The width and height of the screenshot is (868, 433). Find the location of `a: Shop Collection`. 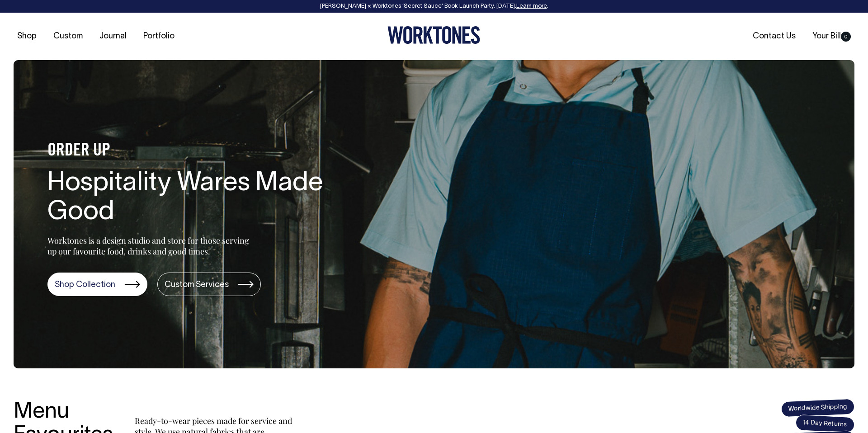

a: Shop Collection is located at coordinates (97, 284).